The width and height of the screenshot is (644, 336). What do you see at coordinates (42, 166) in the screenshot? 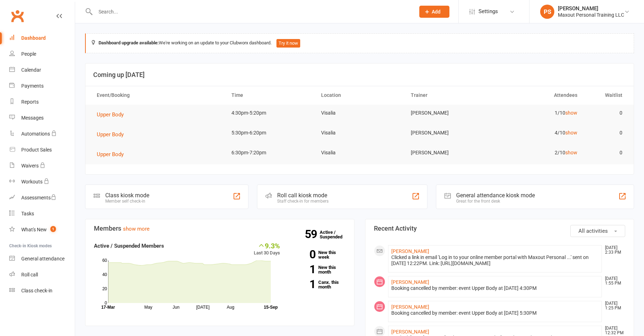
I see `a: Waivers` at bounding box center [42, 166].